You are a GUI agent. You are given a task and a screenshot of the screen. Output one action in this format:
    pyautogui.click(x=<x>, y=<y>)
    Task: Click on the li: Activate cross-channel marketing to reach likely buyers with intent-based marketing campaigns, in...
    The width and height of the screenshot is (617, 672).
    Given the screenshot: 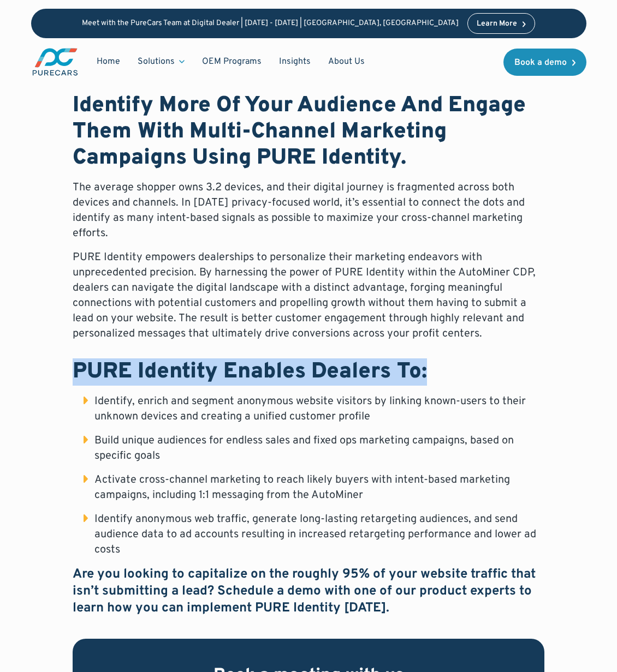 What is the action you would take?
    pyautogui.click(x=314, y=488)
    